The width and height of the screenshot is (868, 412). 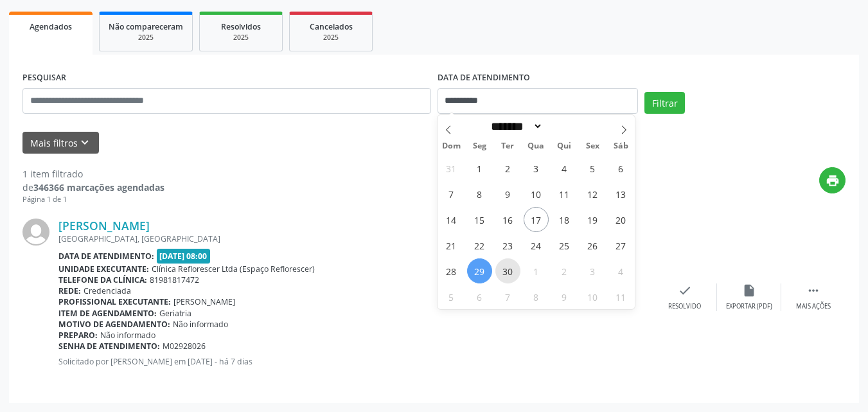 What do you see at coordinates (479, 145) in the screenshot?
I see `span: Seg` at bounding box center [479, 145].